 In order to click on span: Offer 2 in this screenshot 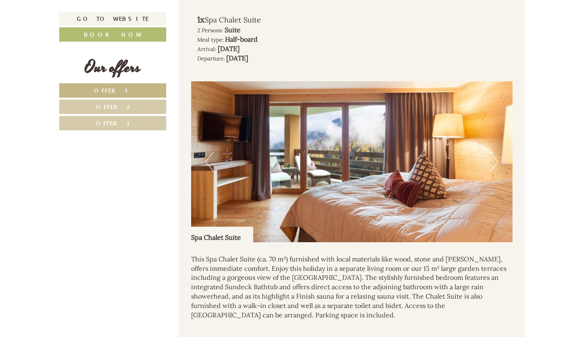, I will do `click(113, 107)`.